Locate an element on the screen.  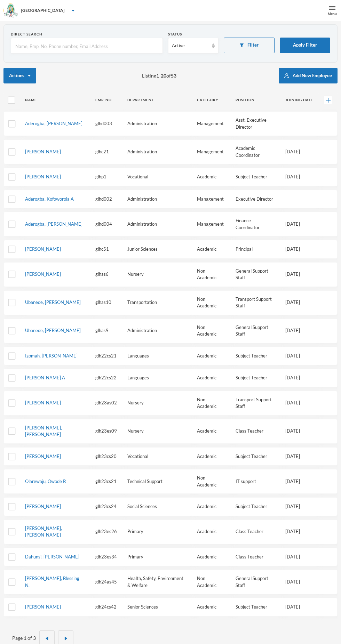
a: Aderogba, Kofoworola A is located at coordinates (50, 199).